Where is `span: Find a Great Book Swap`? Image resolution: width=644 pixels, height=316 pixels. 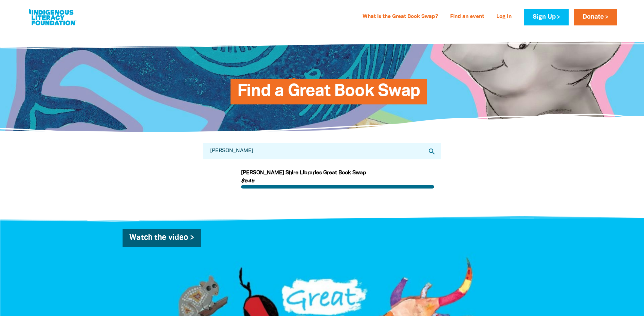 span: Find a Great Book Swap is located at coordinates (329, 94).